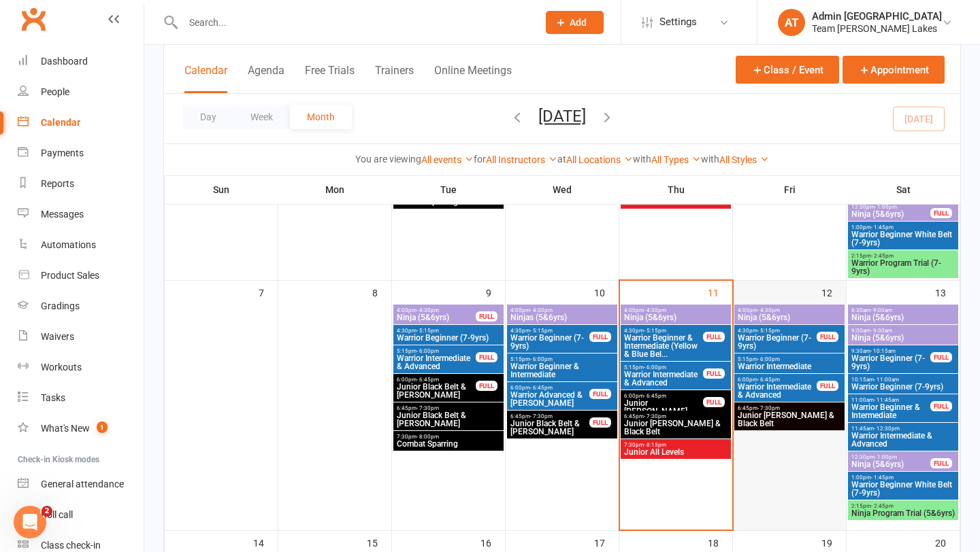 Image resolution: width=980 pixels, height=552 pixels. Describe the element at coordinates (80, 306) in the screenshot. I see `a: Gradings` at that location.